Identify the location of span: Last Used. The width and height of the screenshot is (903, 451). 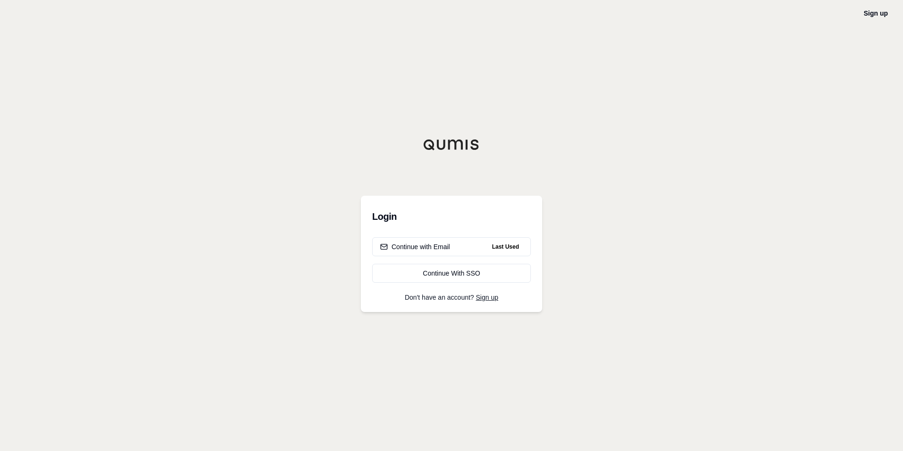
(506, 247).